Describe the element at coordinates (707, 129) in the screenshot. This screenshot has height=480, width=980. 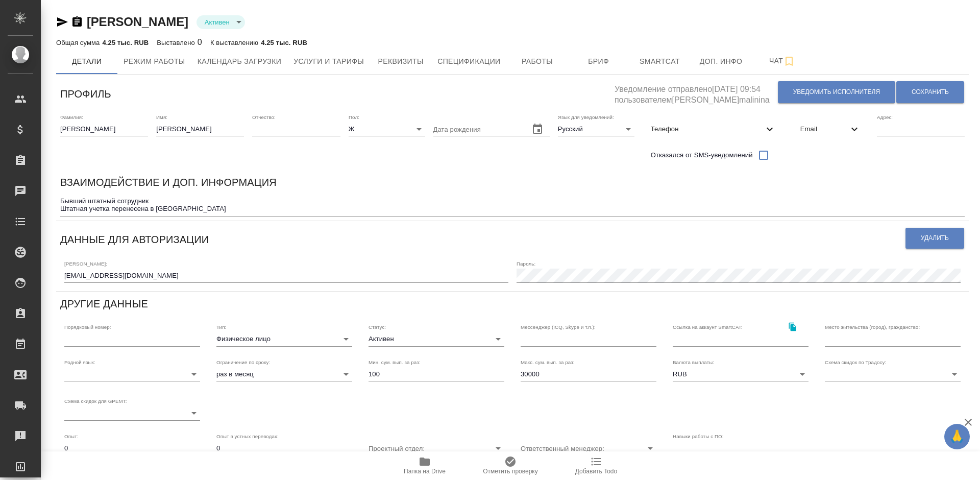
I see `span: Телефон` at that location.